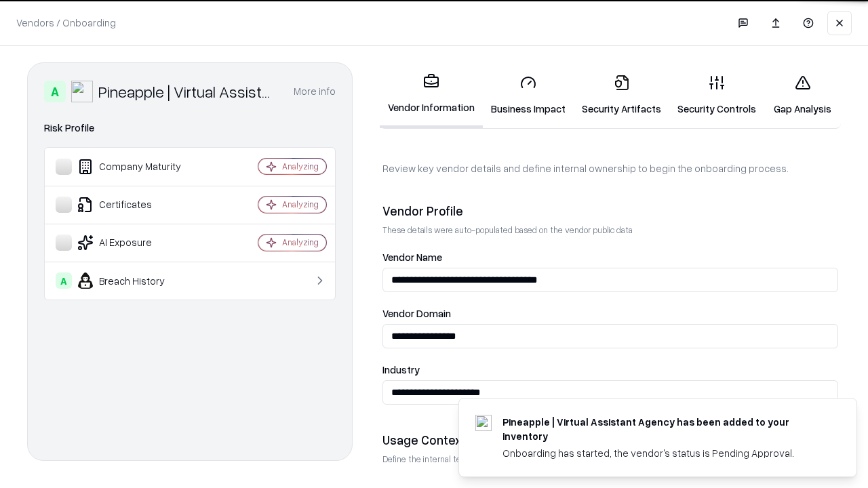  What do you see at coordinates (528, 95) in the screenshot?
I see `a: Business Impact` at bounding box center [528, 95].